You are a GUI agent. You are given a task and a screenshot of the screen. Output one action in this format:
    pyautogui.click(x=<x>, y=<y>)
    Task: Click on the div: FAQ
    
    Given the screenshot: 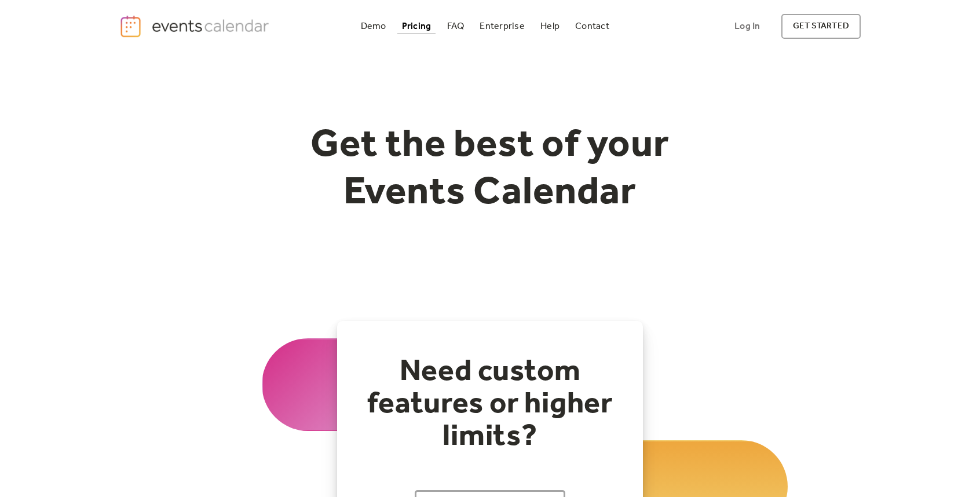 What is the action you would take?
    pyautogui.click(x=456, y=26)
    